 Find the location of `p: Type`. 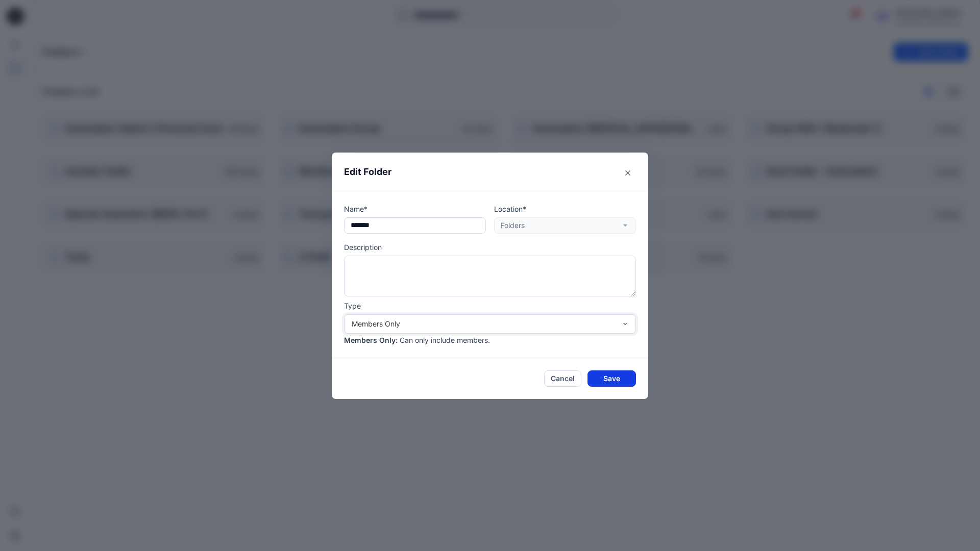

p: Type is located at coordinates (490, 305).